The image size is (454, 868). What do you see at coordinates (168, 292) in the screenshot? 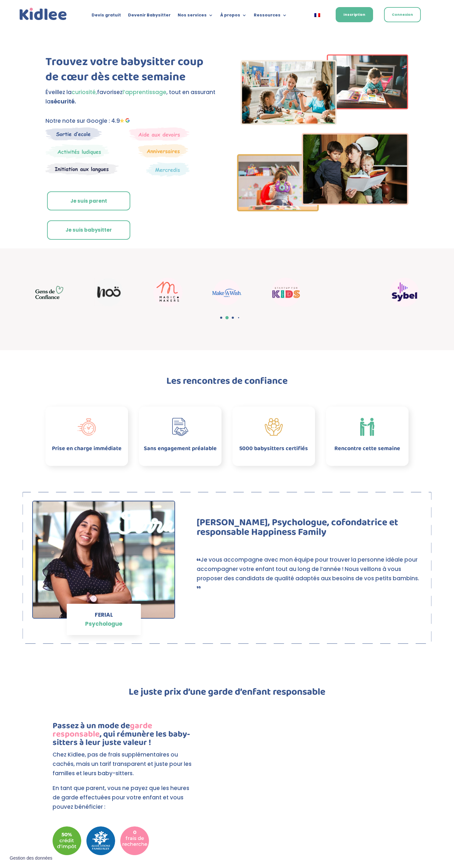
I see `div: 12 / 22` at bounding box center [168, 292].